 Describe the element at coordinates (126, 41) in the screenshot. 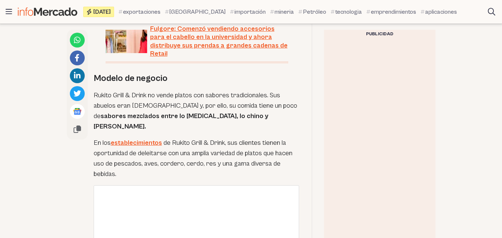

I see `img: Fulgore historia emprendimiento Serratosa Textil Bertha Serrano` at that location.